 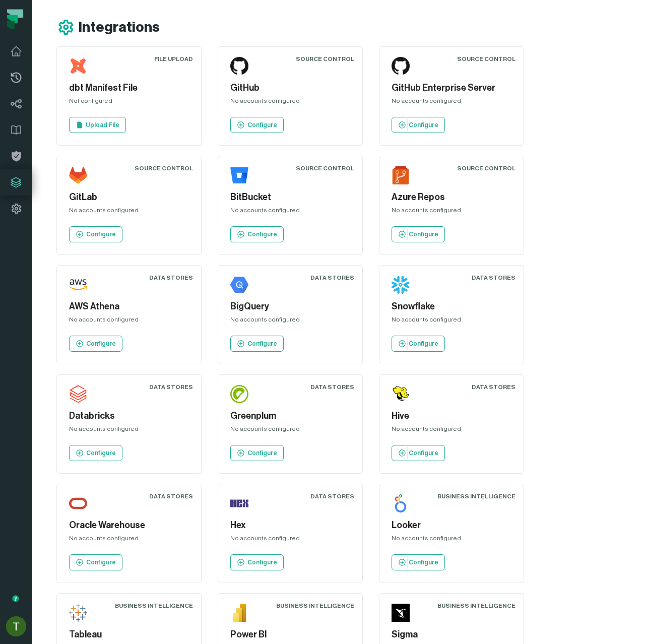 What do you see at coordinates (129, 416) in the screenshot?
I see `h5: Databricks` at bounding box center [129, 416].